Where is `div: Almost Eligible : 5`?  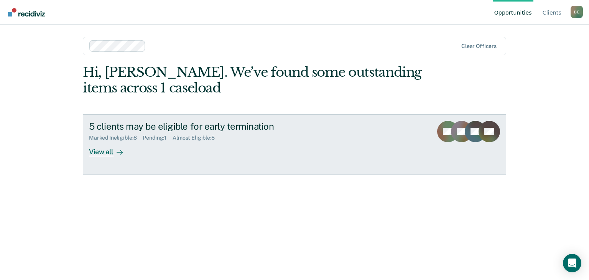 div: Almost Eligible : 5 is located at coordinates (197, 138).